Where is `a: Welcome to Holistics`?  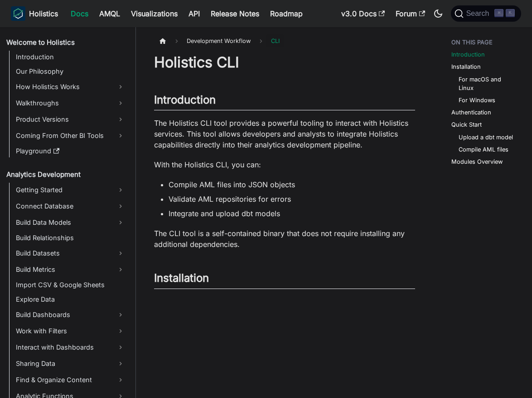
a: Welcome to Holistics is located at coordinates (65, 43).